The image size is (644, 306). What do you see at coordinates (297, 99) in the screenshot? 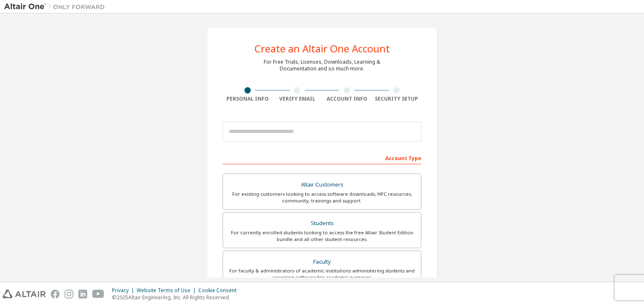
I see `div: Verify Email` at bounding box center [297, 99].